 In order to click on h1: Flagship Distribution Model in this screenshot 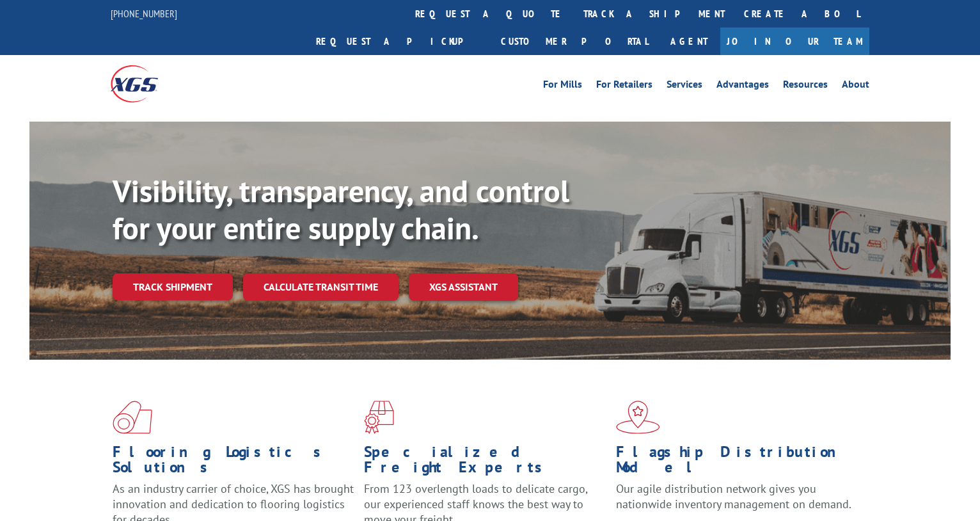, I will do `click(737, 463)`.